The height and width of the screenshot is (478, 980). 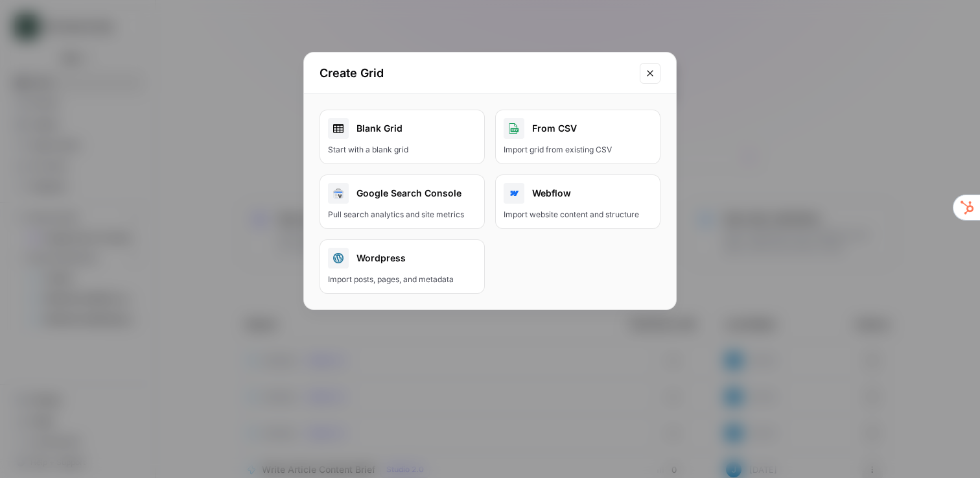 I want to click on div: Start with a blank grid, so click(x=402, y=150).